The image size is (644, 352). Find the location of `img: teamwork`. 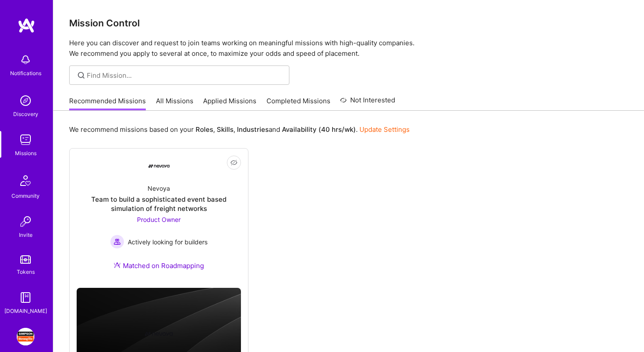

img: teamwork is located at coordinates (25, 140).